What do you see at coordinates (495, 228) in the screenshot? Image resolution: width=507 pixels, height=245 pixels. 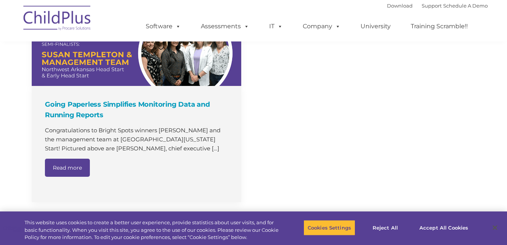 I see `button: Close` at bounding box center [495, 228].